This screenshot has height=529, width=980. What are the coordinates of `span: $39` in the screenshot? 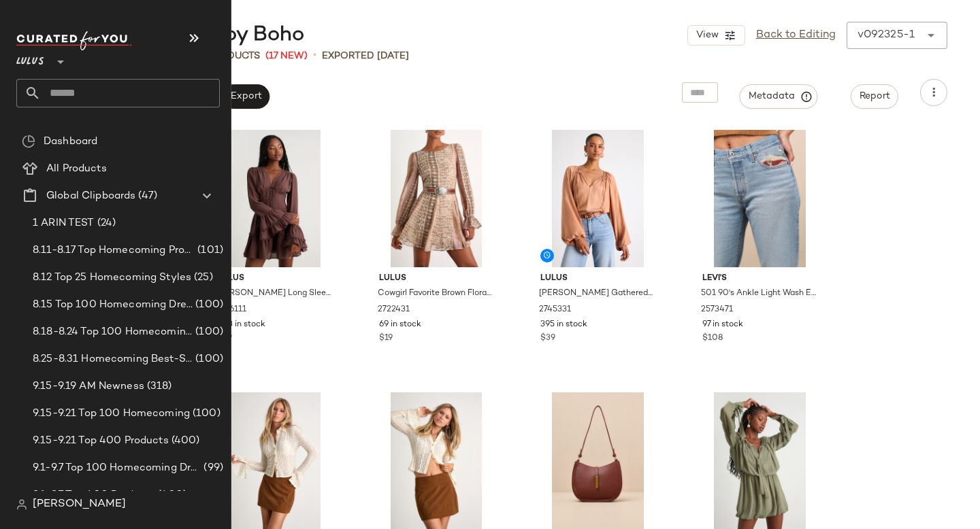 It's located at (548, 338).